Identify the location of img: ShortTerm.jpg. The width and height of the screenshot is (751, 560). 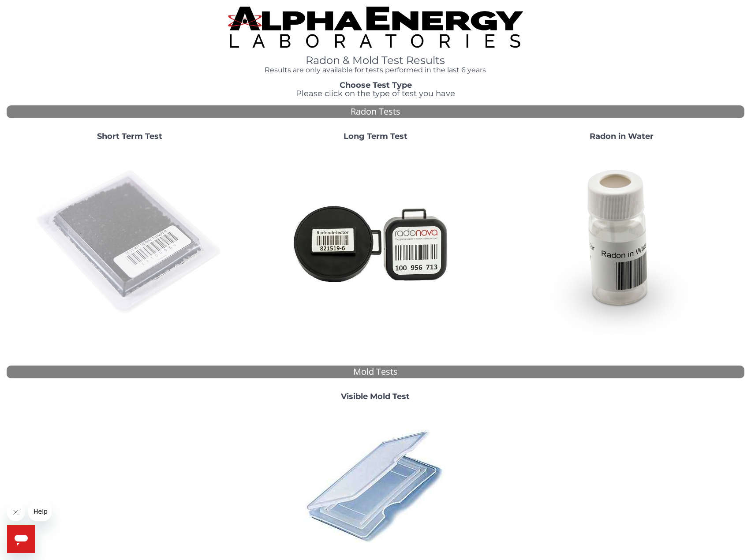
(129, 242).